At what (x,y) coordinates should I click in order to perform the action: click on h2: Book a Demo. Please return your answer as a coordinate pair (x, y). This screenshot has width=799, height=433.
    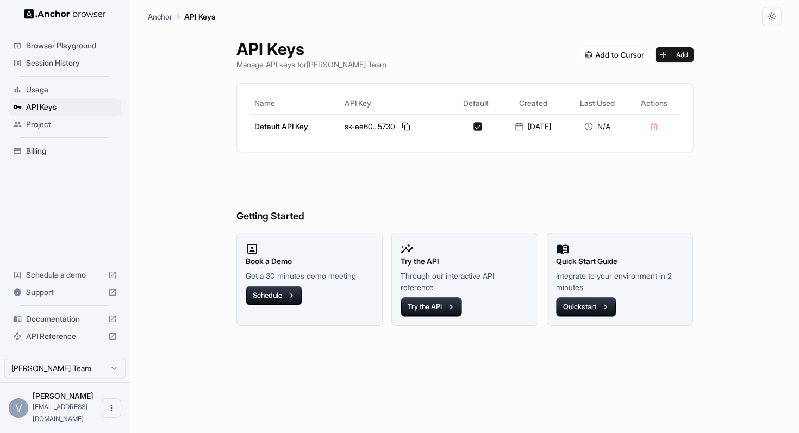
    Looking at the image, I should click on (310, 261).